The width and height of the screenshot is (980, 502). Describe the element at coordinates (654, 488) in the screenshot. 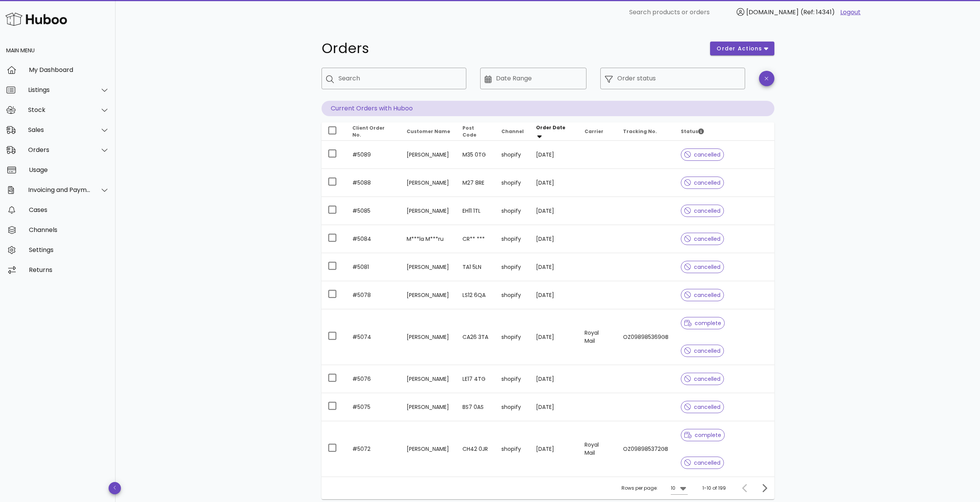

I see `div: Rows per page:` at that location.